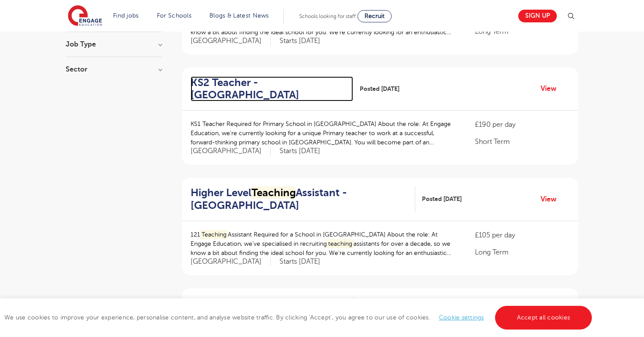 The width and height of the screenshot is (644, 337). Describe the element at coordinates (114, 44) in the screenshot. I see `h3: Job Type` at that location.